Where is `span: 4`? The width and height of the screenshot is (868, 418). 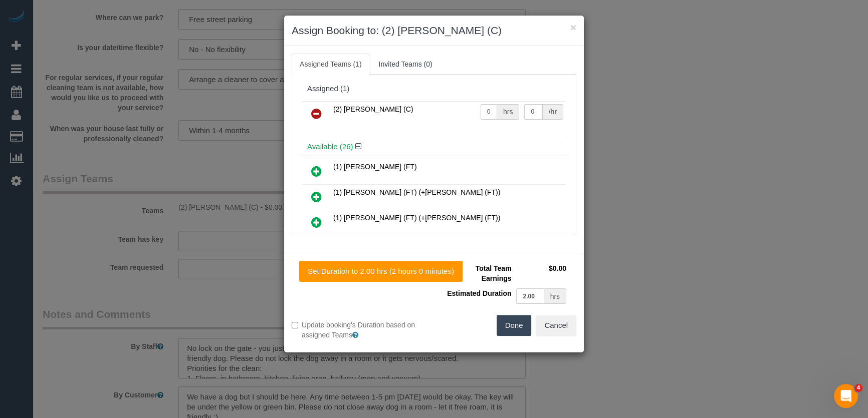 span: 4 is located at coordinates (858, 388).